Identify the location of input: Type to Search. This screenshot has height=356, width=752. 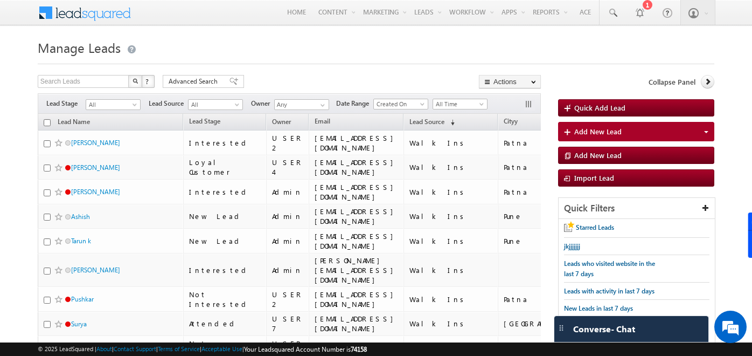
(302, 105).